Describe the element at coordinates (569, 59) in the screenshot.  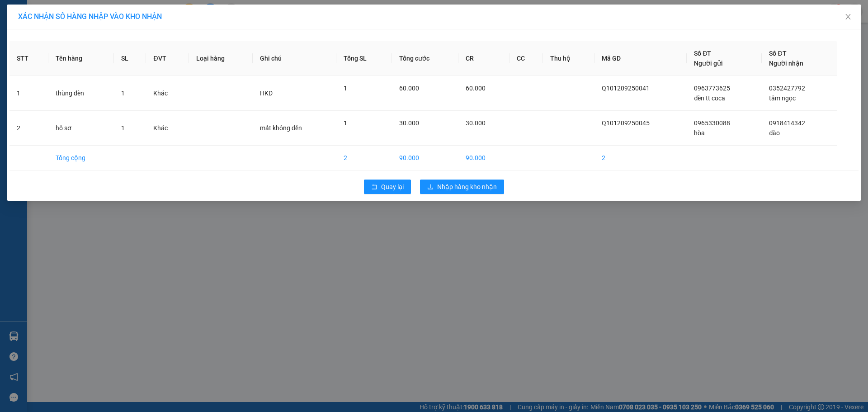
I see `th: Thu hộ` at that location.